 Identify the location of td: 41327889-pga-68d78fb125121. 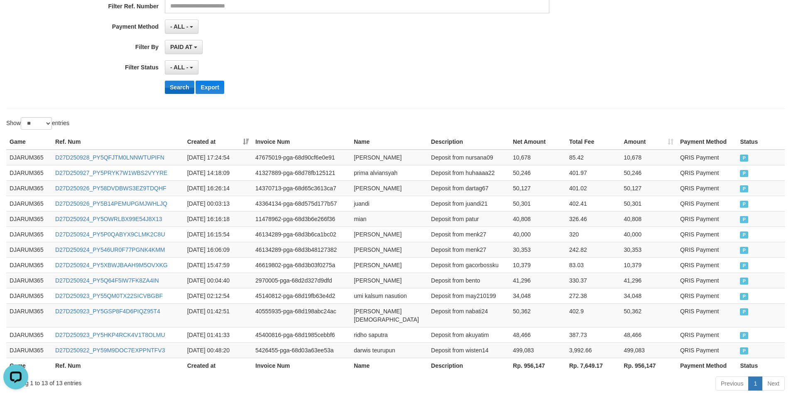
(301, 172).